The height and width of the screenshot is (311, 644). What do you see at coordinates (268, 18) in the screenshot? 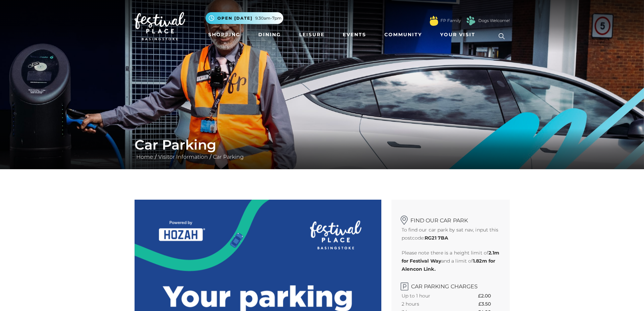
I see `span: 9.30am-7pm` at bounding box center [268, 18].